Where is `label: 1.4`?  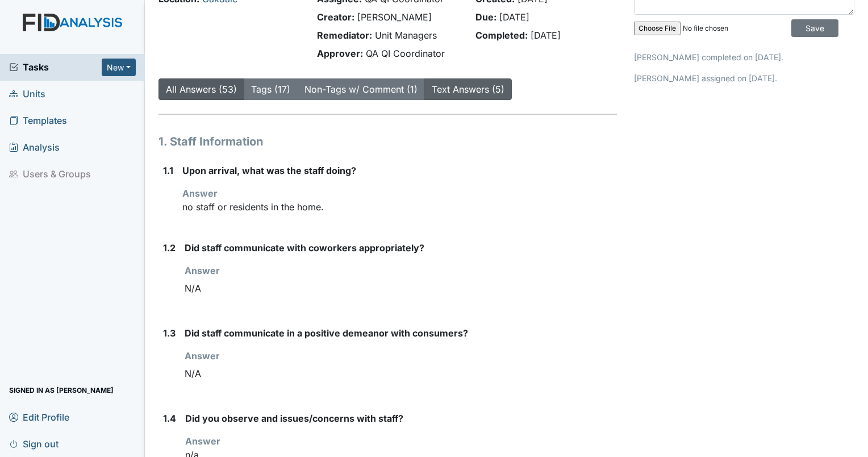
label: 1.4 is located at coordinates (169, 418).